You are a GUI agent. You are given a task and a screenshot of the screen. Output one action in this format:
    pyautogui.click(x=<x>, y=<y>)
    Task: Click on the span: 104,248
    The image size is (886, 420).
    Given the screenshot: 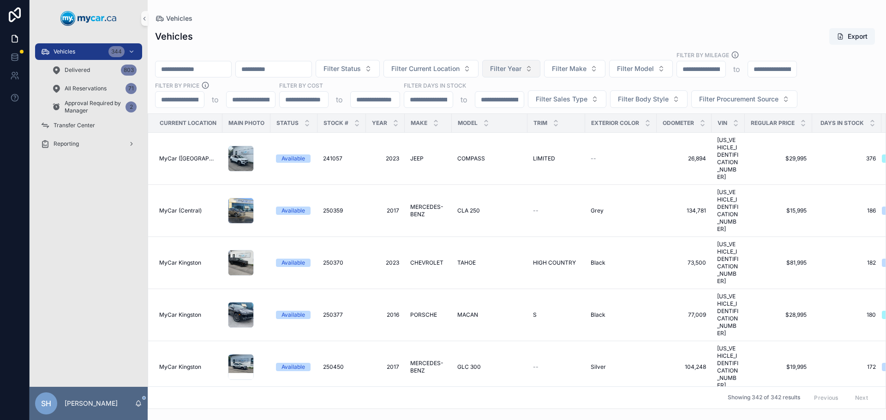 What is the action you would take?
    pyautogui.click(x=684, y=367)
    